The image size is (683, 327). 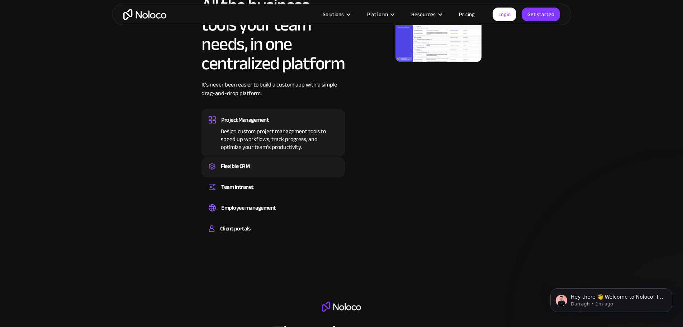 I want to click on img: Profile image for Darragh, so click(x=22, y=27).